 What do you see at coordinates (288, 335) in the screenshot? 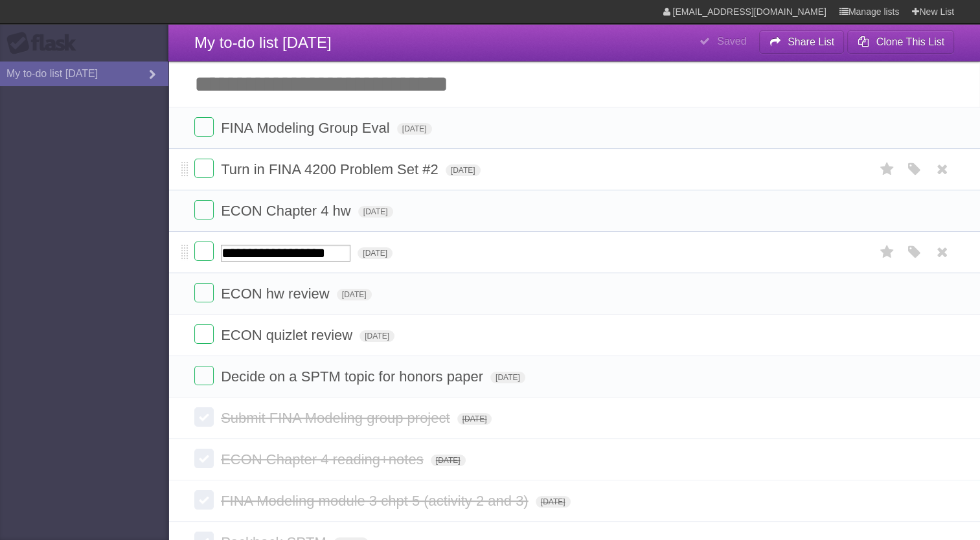
I see `span: ECON quizlet review` at bounding box center [288, 335].